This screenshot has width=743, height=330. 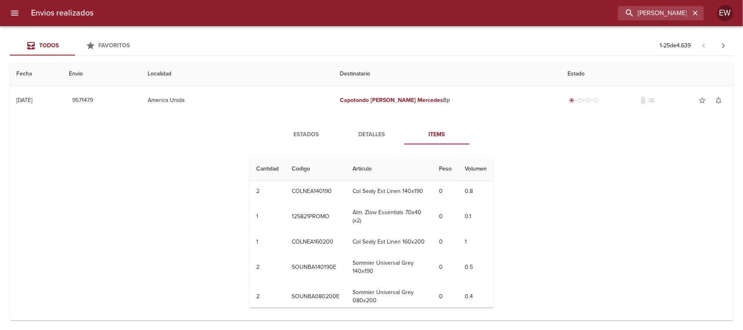 What do you see at coordinates (315, 242) in the screenshot?
I see `td: COLNEA160200` at bounding box center [315, 242].